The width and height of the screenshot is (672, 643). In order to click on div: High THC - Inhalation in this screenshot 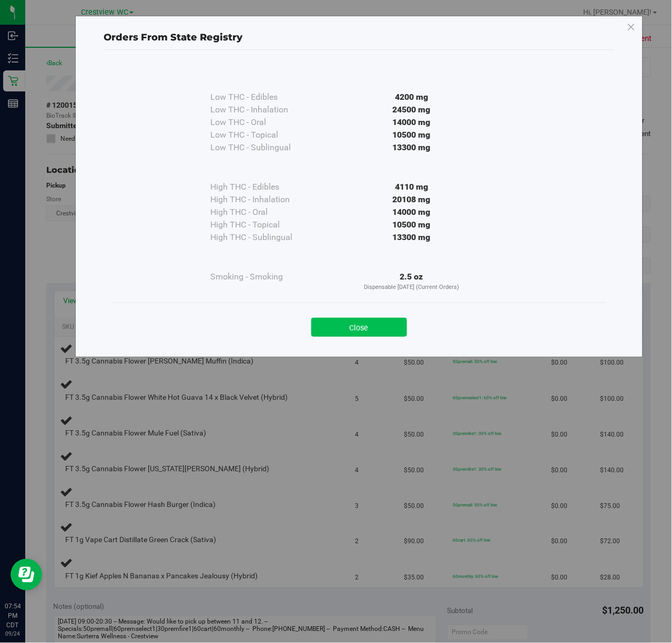, I will do `click(264, 200)`.